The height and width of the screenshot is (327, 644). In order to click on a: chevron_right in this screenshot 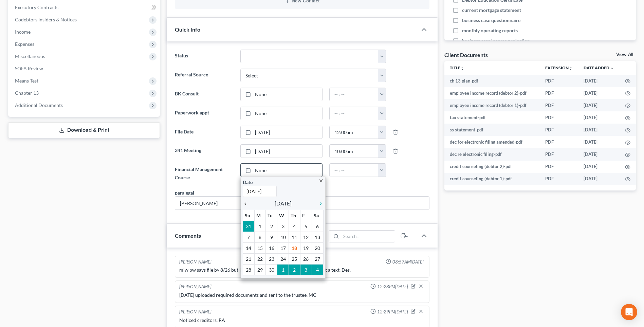, I will do `click(319, 204)`.